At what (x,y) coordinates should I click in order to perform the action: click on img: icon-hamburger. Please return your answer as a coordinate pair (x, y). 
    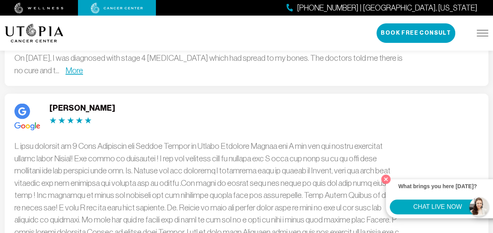
    Looking at the image, I should click on (483, 33).